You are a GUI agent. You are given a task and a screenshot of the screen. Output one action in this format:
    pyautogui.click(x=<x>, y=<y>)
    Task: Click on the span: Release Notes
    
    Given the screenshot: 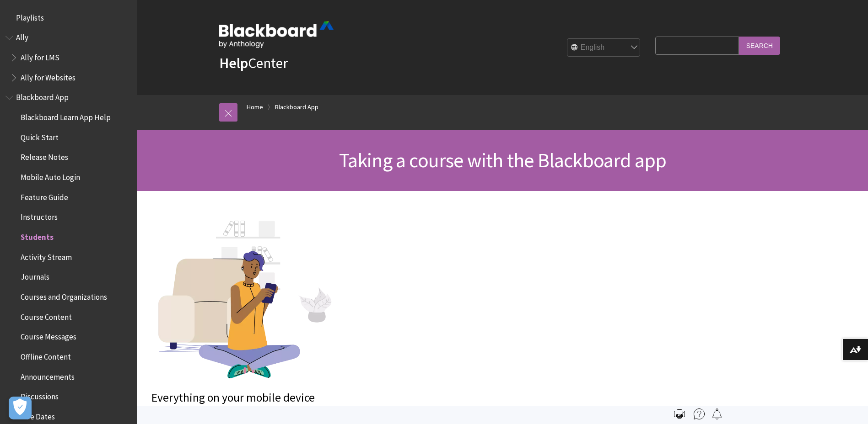 What is the action you would take?
    pyautogui.click(x=45, y=156)
    